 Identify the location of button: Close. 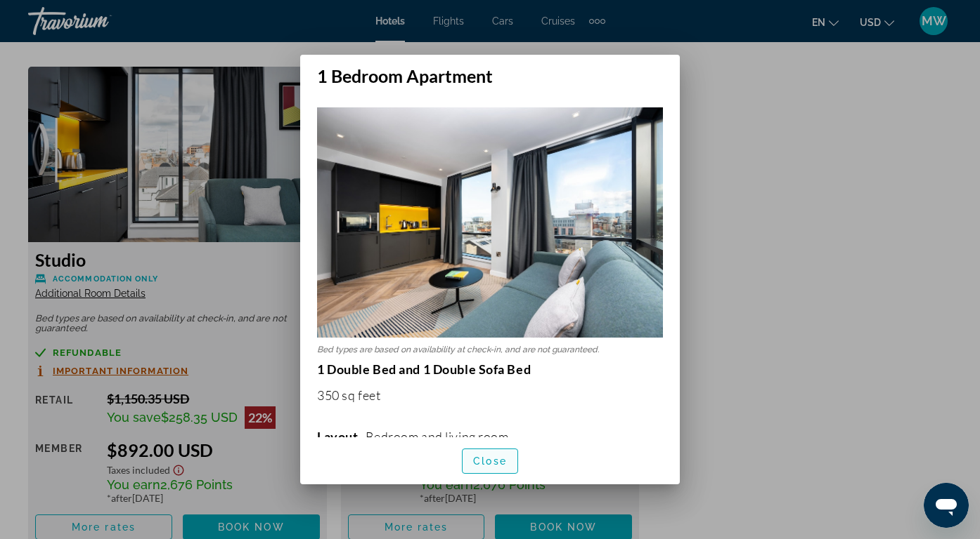
(490, 461).